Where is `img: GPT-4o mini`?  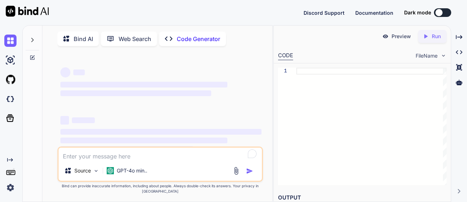 img: GPT-4o mini is located at coordinates (110, 170).